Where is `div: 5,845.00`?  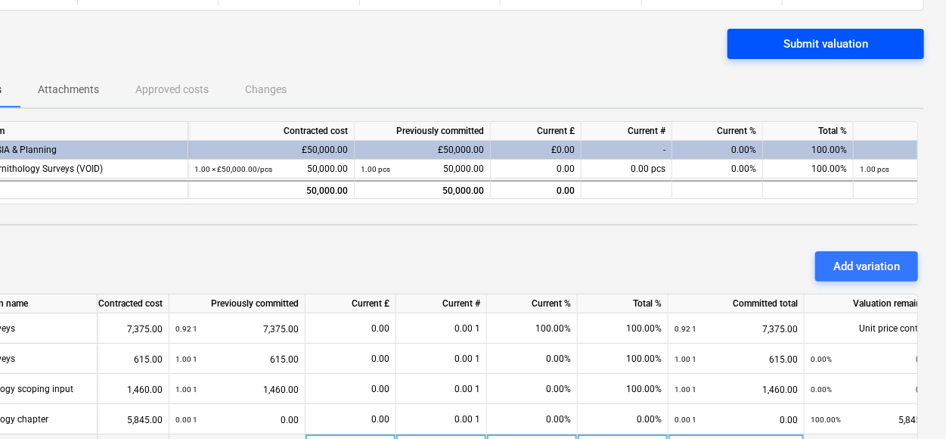
div: 5,845.00 is located at coordinates (872, 419).